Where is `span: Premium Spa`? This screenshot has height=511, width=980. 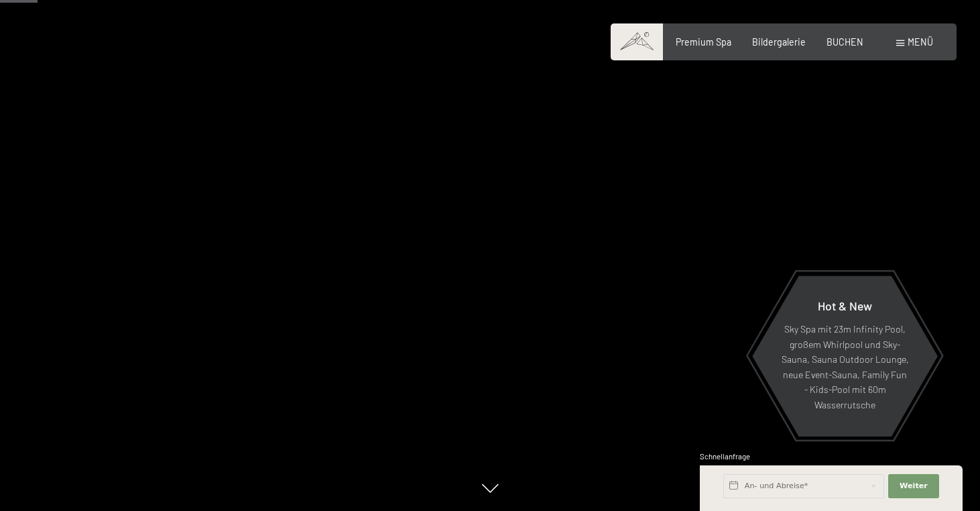
span: Premium Spa is located at coordinates (704, 42).